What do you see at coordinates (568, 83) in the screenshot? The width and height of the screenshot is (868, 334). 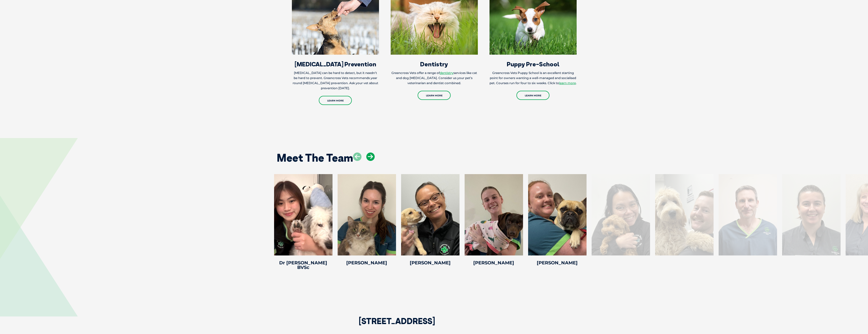 I see `a: learn more` at bounding box center [568, 83].